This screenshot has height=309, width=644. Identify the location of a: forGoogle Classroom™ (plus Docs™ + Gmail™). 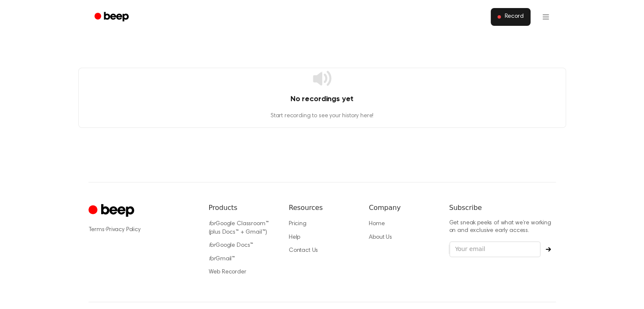
(239, 228).